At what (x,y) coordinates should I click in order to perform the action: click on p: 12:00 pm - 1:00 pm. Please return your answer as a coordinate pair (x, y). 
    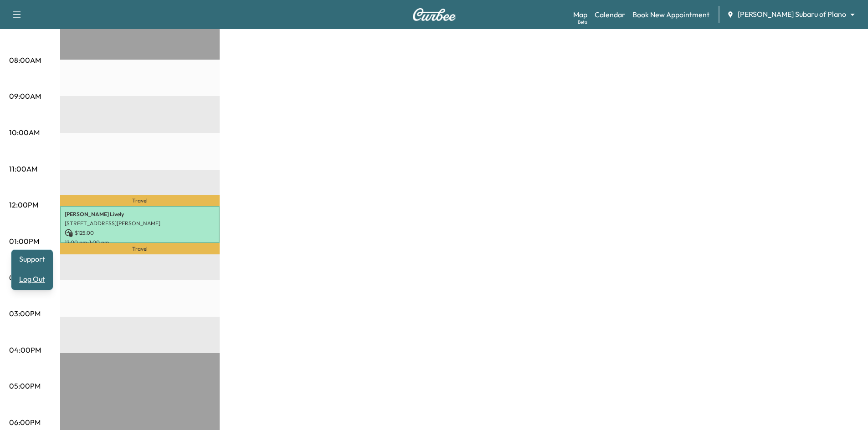
    Looking at the image, I should click on (140, 242).